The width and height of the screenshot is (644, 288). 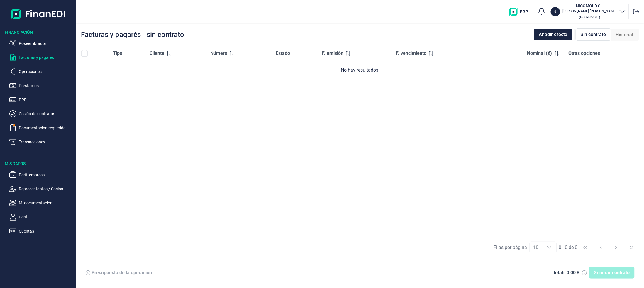 I want to click on button: Transacciones, so click(x=41, y=142).